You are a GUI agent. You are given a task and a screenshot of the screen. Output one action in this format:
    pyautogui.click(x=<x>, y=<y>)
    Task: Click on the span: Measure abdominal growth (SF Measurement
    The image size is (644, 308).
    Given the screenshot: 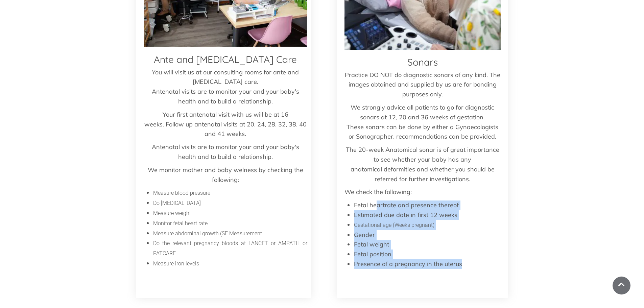 What is the action you would take?
    pyautogui.click(x=208, y=233)
    